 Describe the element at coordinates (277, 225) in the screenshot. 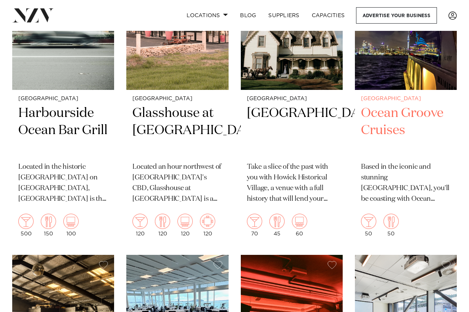

I see `div: 45` at that location.